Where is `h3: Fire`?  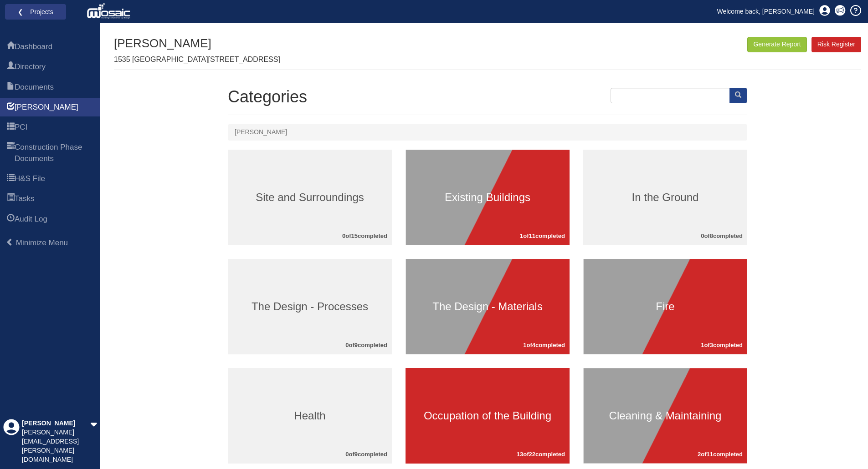 h3: Fire is located at coordinates (665, 307).